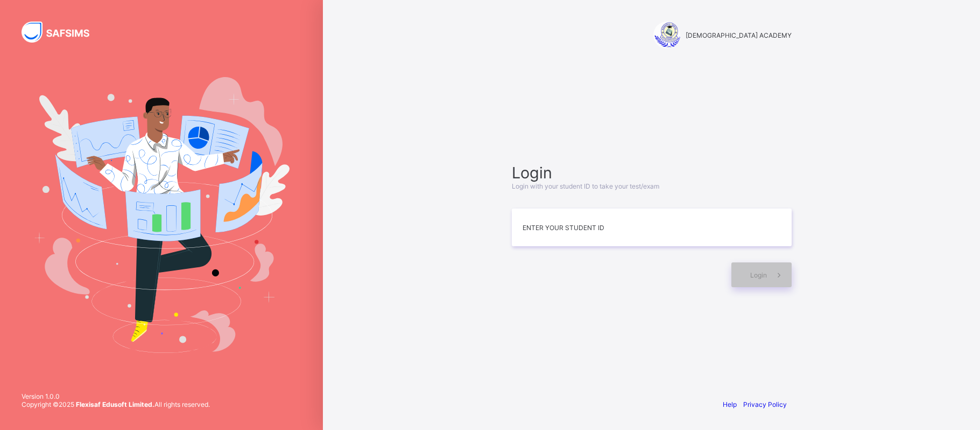 Image resolution: width=980 pixels, height=430 pixels. Describe the element at coordinates (585, 186) in the screenshot. I see `span: Login with your student ID to take your test/exam` at that location.